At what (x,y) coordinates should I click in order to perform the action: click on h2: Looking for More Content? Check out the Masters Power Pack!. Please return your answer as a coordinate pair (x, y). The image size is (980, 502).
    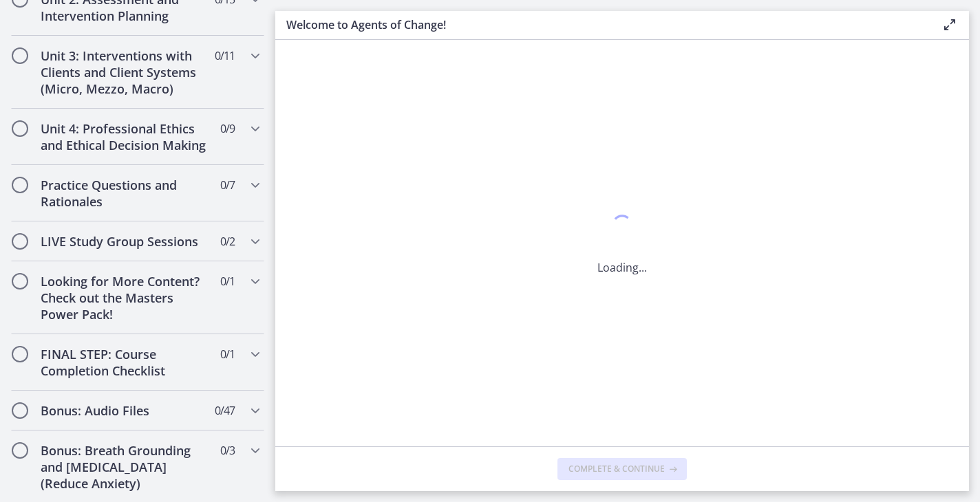
    Looking at the image, I should click on (124, 298).